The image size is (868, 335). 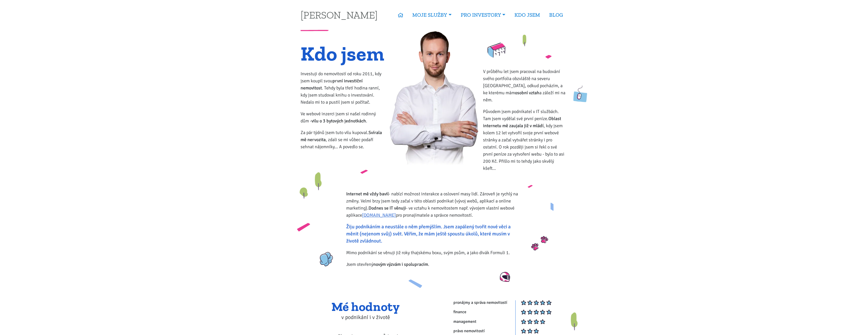 I want to click on strong: novým výzvám i spolupracím, so click(x=400, y=264).